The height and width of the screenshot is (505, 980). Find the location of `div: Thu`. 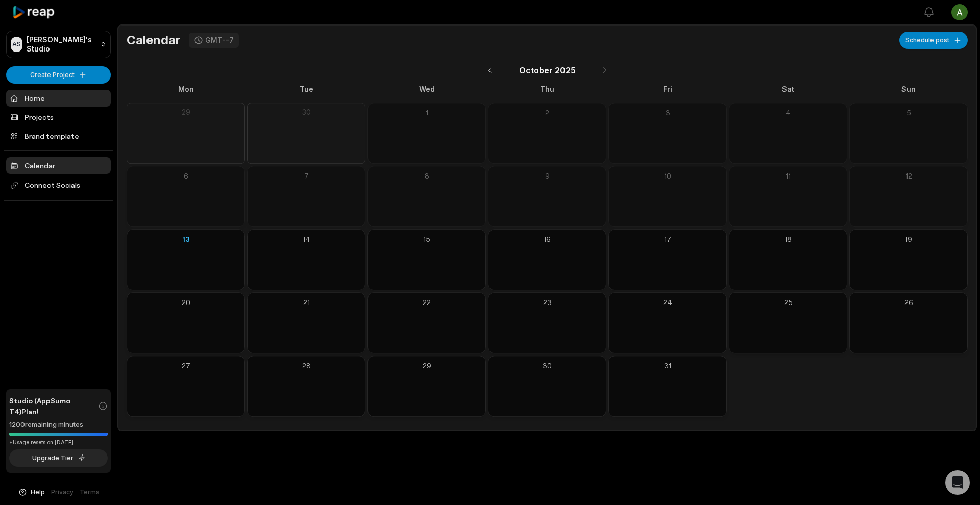

div: Thu is located at coordinates (547, 89).